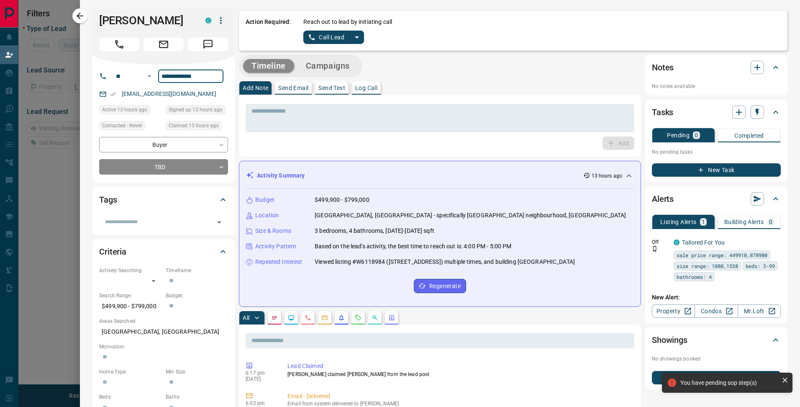 This screenshot has height=407, width=800. Describe the element at coordinates (260, 373) in the screenshot. I see `p: 6:17 pm` at that location.